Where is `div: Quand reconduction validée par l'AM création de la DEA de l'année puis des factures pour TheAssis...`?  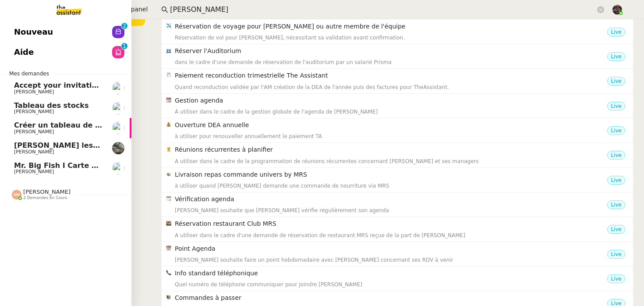 div: Quand reconduction validée par l'AM création de la DEA de l'année puis des factures pour TheAssis... is located at coordinates (391, 87).